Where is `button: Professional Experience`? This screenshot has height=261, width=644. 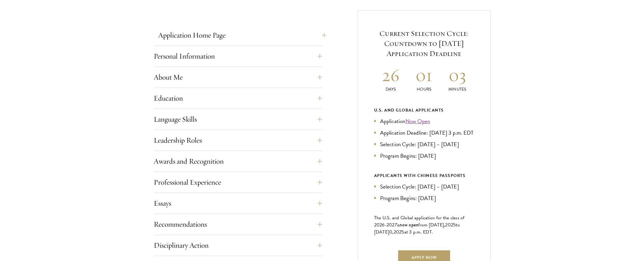
button: Professional Experience is located at coordinates (238, 182).